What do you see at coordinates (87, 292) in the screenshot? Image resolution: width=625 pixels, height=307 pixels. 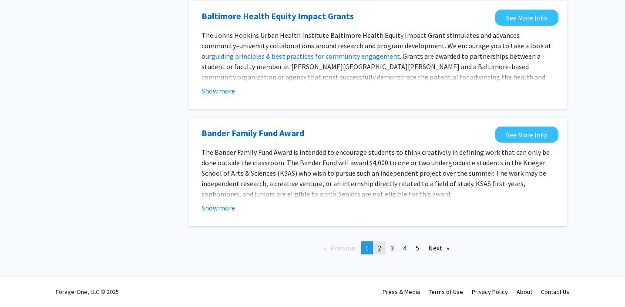 I see `div: ForagerOne, LLC © 2025` at bounding box center [87, 292].